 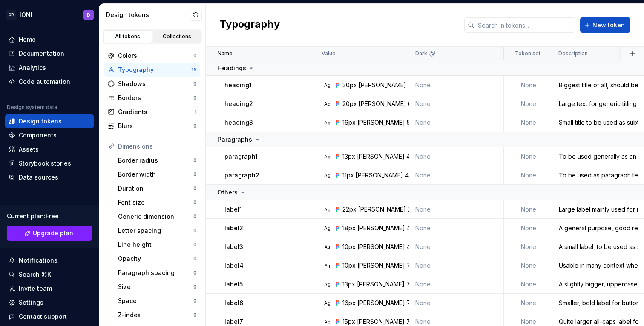 I want to click on a: Documentation, so click(x=49, y=53).